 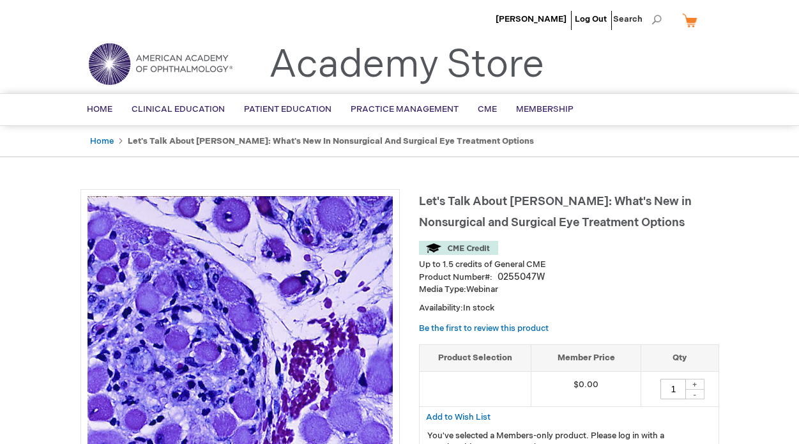 What do you see at coordinates (455, 277) in the screenshot?
I see `strong: Product Number` at bounding box center [455, 277].